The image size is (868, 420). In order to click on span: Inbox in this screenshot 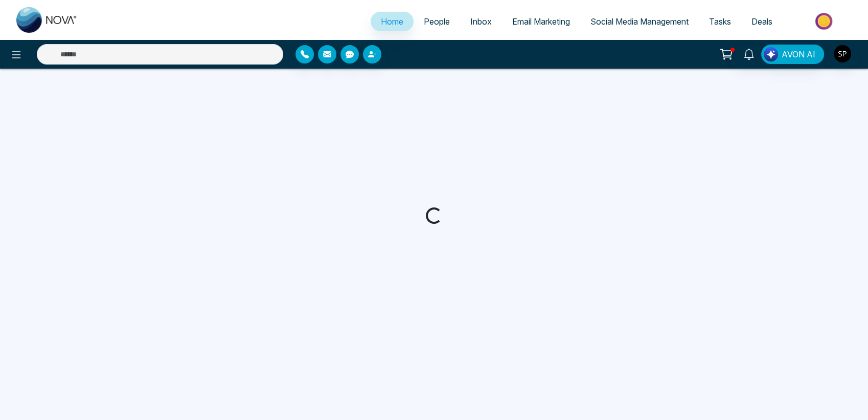, I will do `click(481, 21)`.